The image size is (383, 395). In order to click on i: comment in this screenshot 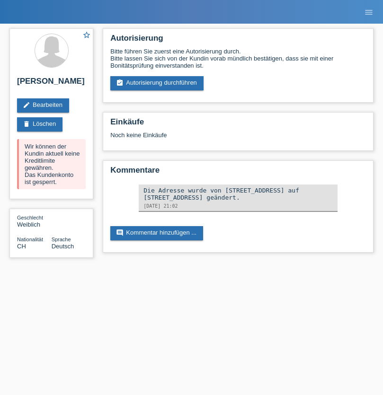, I will do `click(120, 233)`.